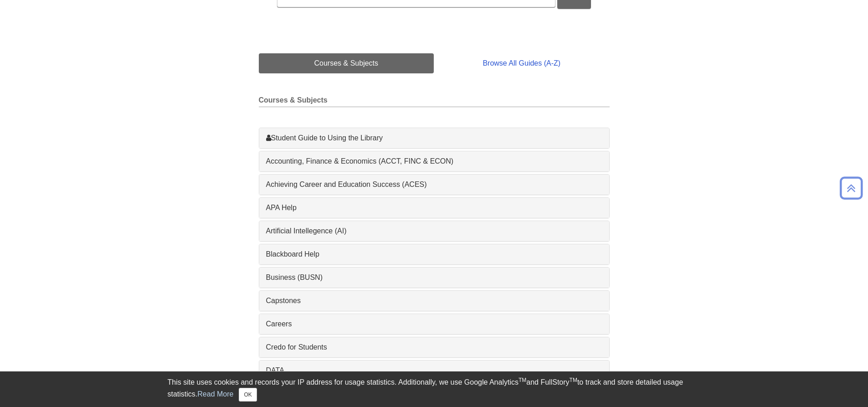 This screenshot has width=868, height=407. I want to click on div: Achieving Career and Education Success (ACES), so click(435, 184).